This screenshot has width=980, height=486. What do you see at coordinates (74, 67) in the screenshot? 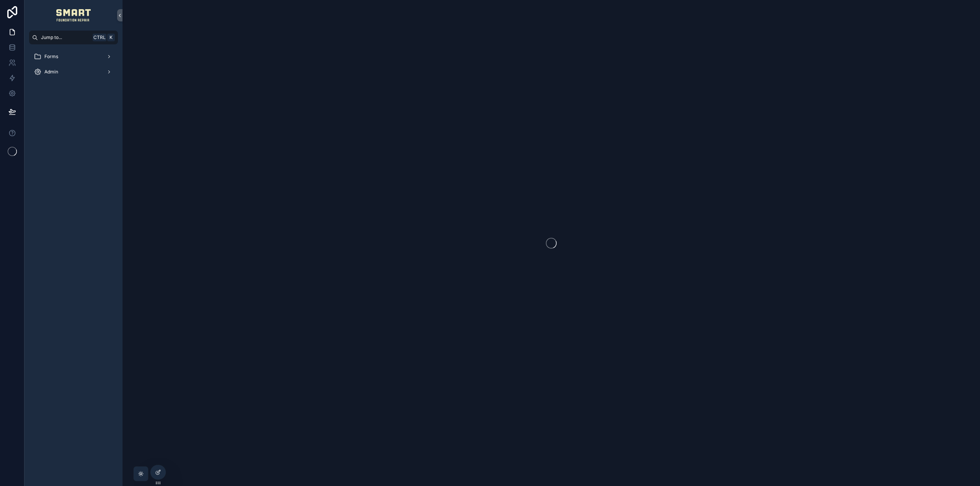
I see `div: scrollable content` at bounding box center [74, 67].